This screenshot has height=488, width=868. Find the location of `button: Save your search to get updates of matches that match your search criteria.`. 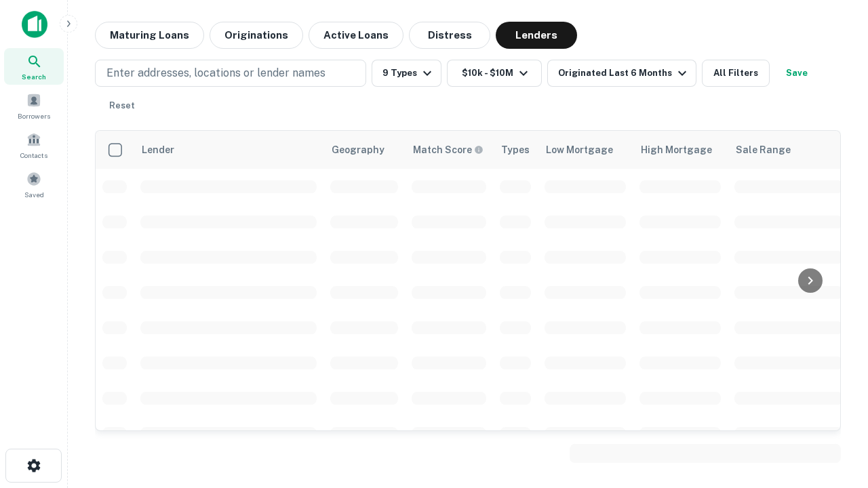

button: Save your search to get updates of matches that match your search criteria. is located at coordinates (796, 74).